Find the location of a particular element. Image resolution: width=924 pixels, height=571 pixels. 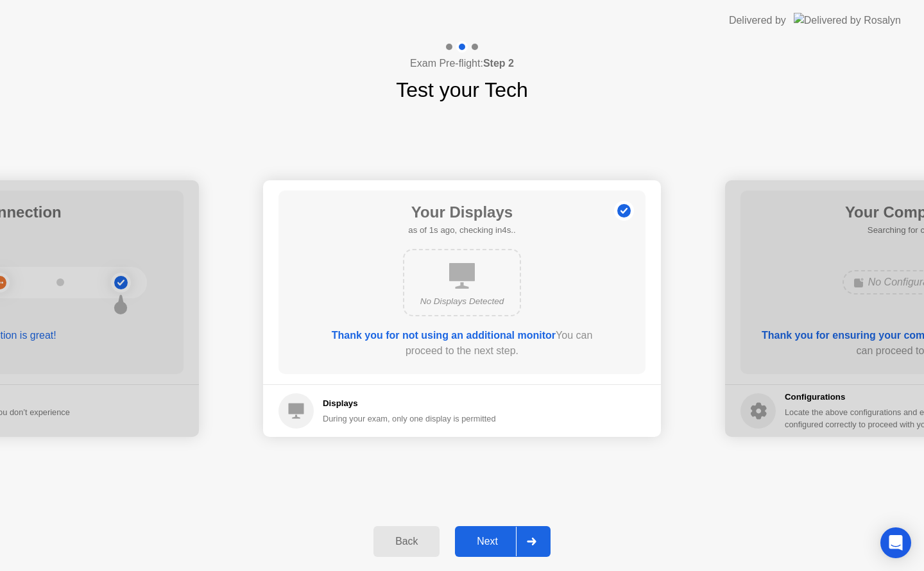

div: Back is located at coordinates (406, 542).